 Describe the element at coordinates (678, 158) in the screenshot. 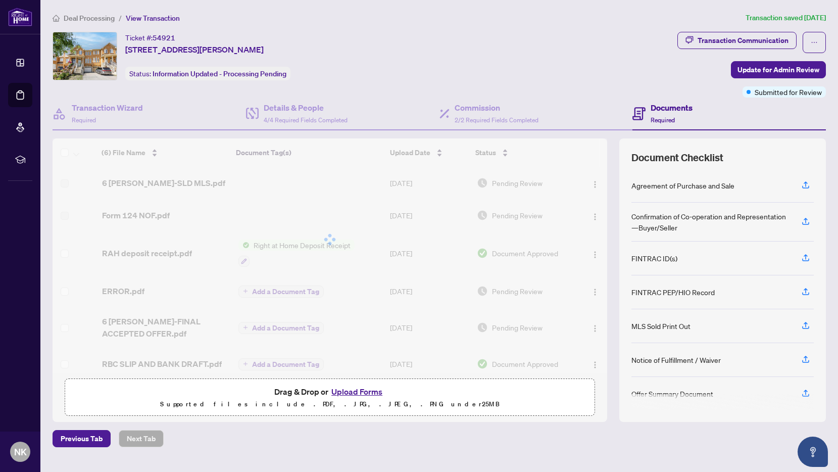

I see `span: Document Checklist` at that location.